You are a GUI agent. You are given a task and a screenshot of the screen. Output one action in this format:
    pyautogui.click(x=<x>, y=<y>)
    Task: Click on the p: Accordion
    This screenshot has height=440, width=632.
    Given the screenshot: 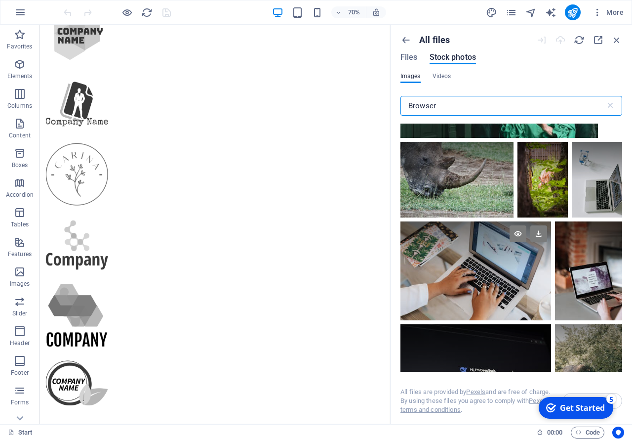 What is the action you would take?
    pyautogui.click(x=20, y=195)
    